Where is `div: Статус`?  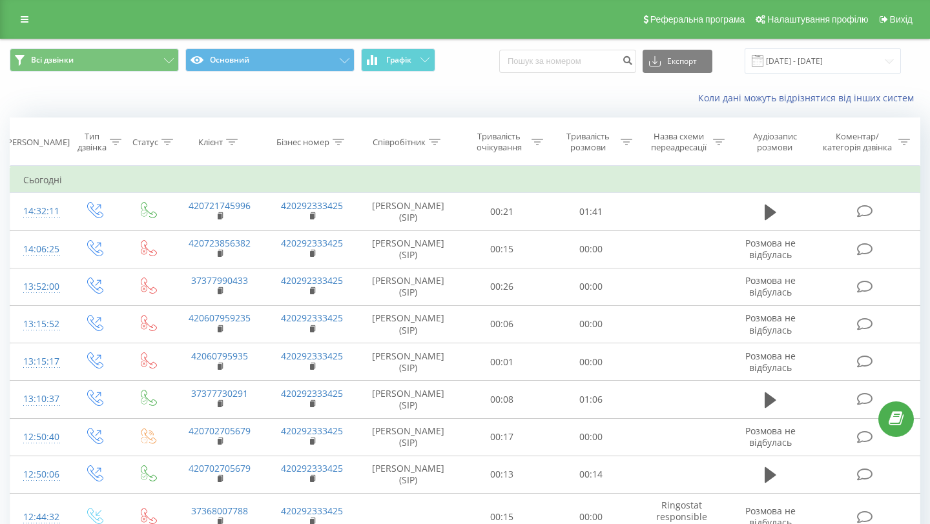 div: Статус is located at coordinates (145, 142).